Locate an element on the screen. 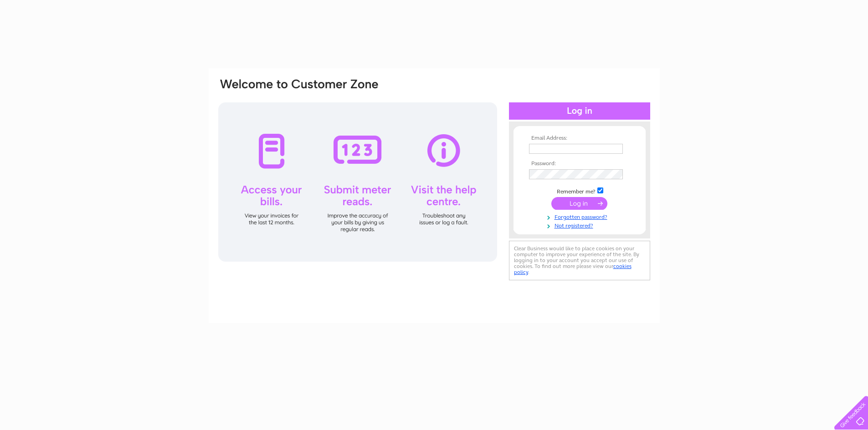  input: Submit is located at coordinates (579, 204).